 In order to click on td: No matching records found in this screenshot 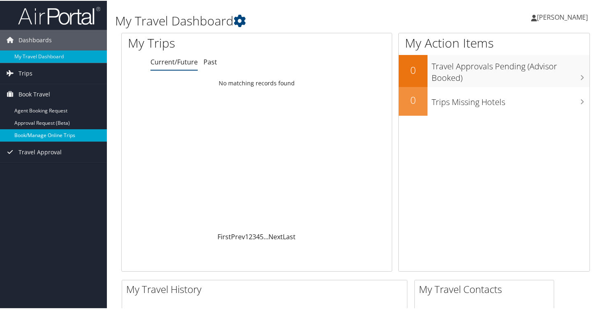, I will do `click(256, 83)`.